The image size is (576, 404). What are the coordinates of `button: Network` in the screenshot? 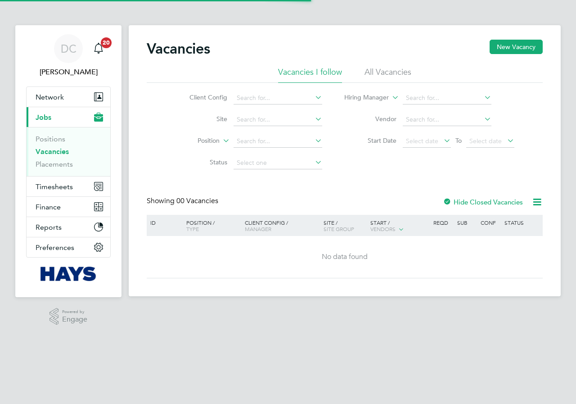 It's located at (68, 97).